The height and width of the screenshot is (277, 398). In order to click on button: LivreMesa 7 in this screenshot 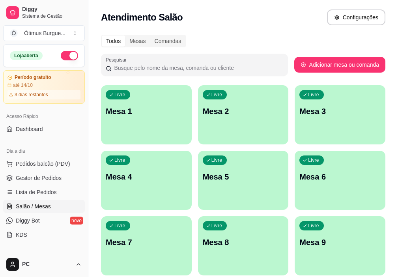, I will do `click(146, 245)`.